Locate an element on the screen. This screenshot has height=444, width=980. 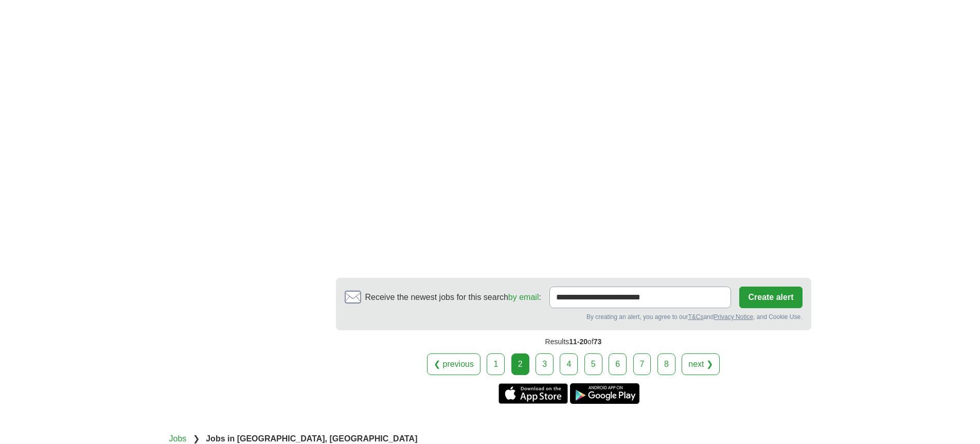
a: by email is located at coordinates (524, 297).